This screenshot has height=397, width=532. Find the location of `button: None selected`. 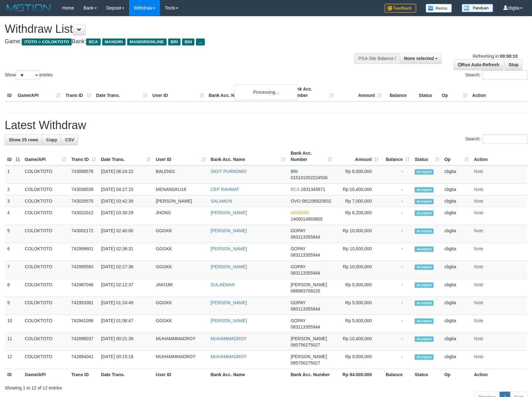

button: None selected is located at coordinates (421, 58).